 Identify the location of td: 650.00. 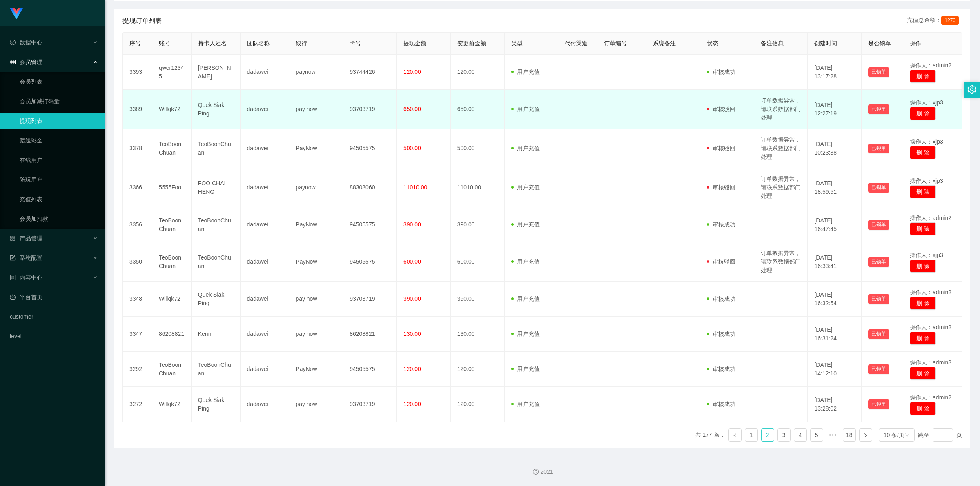
(477, 109).